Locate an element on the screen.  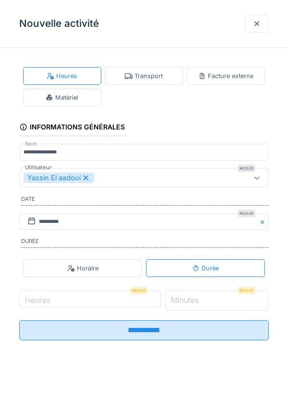
label: Heures is located at coordinates (37, 300).